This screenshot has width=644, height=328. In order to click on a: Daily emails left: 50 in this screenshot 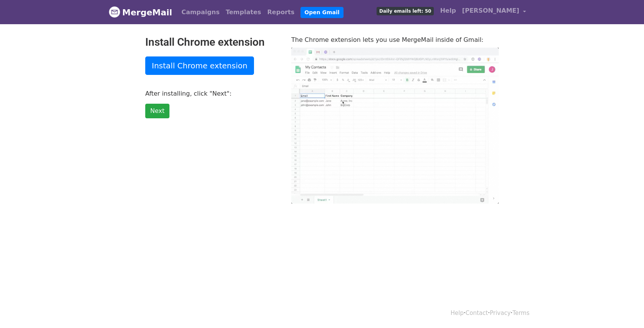, I will do `click(405, 11)`.